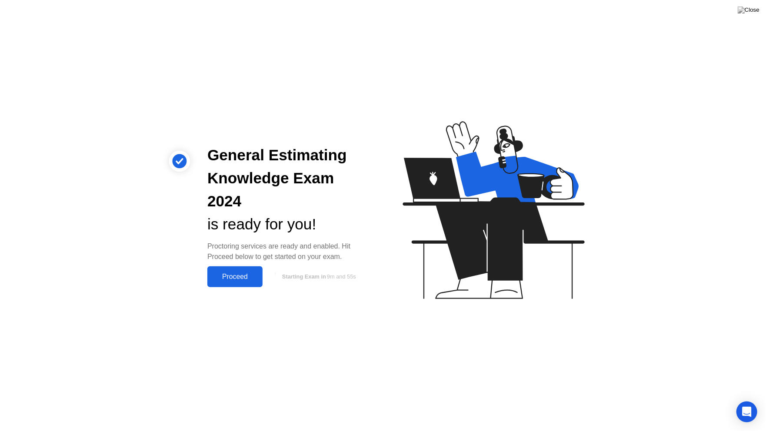 This screenshot has height=431, width=766. I want to click on div: Proceed, so click(235, 277).